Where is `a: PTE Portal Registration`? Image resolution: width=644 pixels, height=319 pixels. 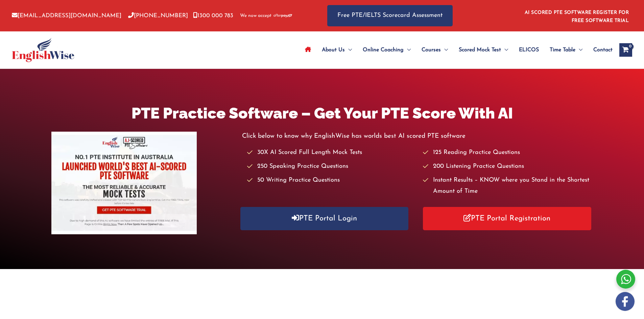
a: PTE Portal Registration is located at coordinates (507, 219).